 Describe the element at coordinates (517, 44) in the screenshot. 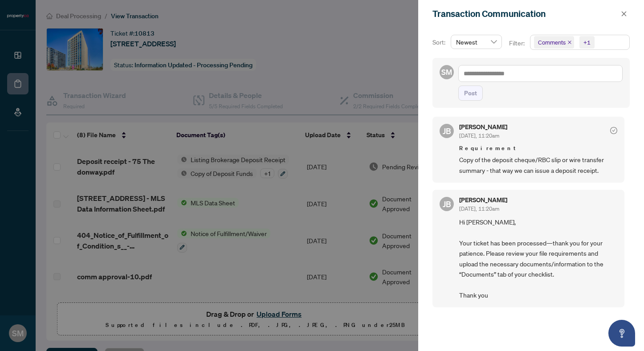

I see `p: Filter:` at that location.